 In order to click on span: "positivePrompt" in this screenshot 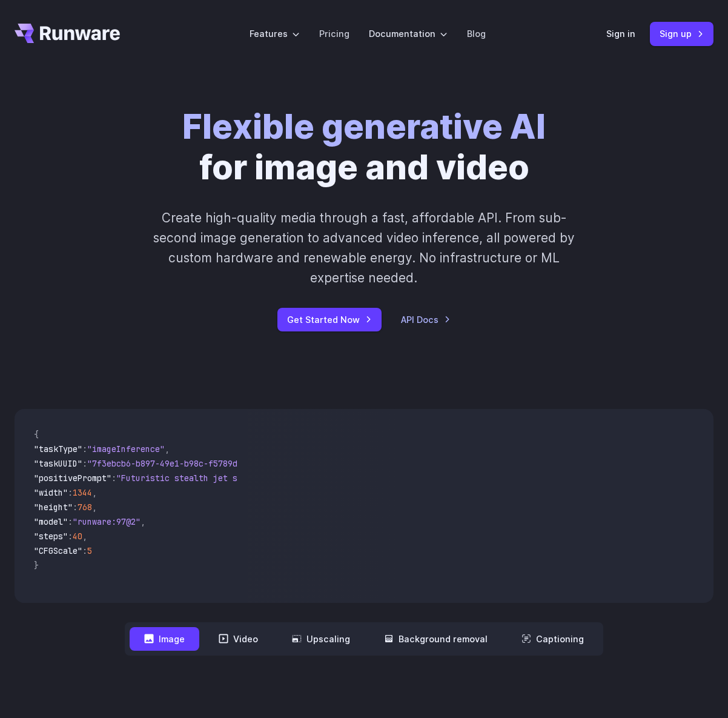, I will do `click(72, 479)`.